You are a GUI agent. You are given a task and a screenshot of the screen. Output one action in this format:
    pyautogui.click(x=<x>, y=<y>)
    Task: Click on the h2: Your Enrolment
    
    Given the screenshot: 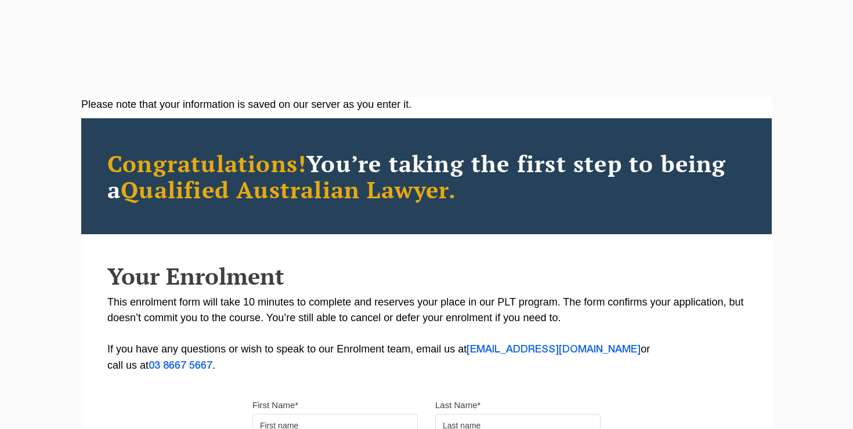 What is the action you would take?
    pyautogui.click(x=426, y=276)
    